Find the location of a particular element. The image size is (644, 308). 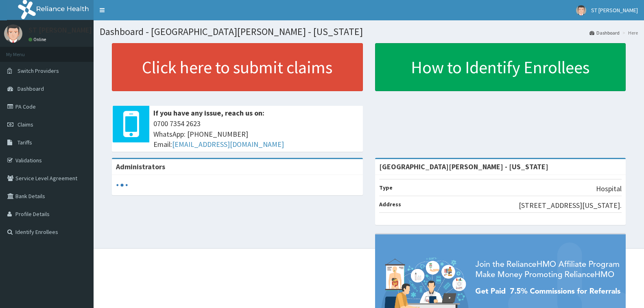

li: Here is located at coordinates (629, 32).